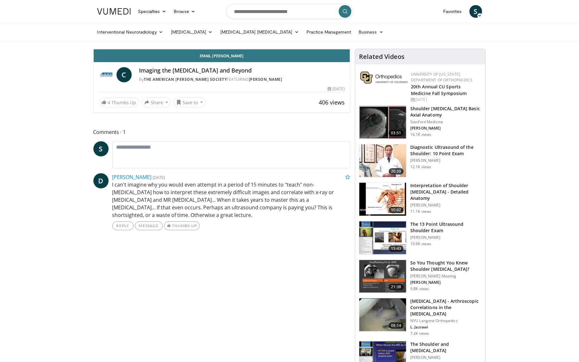 Image resolution: width=579 pixels, height=362 pixels. Describe the element at coordinates (396, 325) in the screenshot. I see `span: 08:14` at that location.